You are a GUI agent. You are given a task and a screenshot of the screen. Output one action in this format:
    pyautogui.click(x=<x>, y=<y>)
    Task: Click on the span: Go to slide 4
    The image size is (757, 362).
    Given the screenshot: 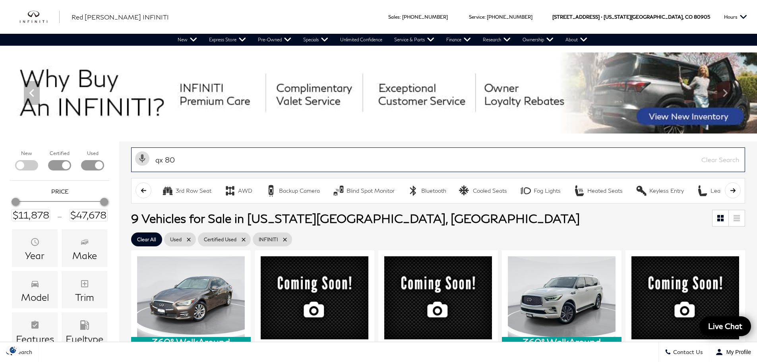 What is the action you would take?
    pyautogui.click(x=395, y=123)
    